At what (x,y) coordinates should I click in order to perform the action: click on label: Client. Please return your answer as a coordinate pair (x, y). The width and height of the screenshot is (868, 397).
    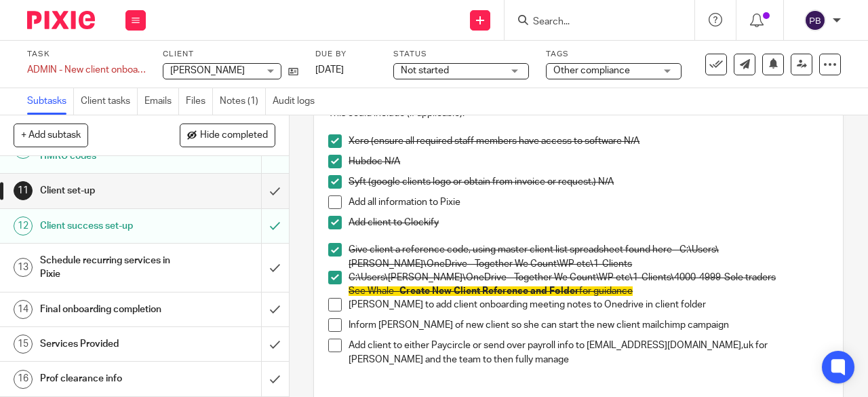
    Looking at the image, I should click on (231, 54).